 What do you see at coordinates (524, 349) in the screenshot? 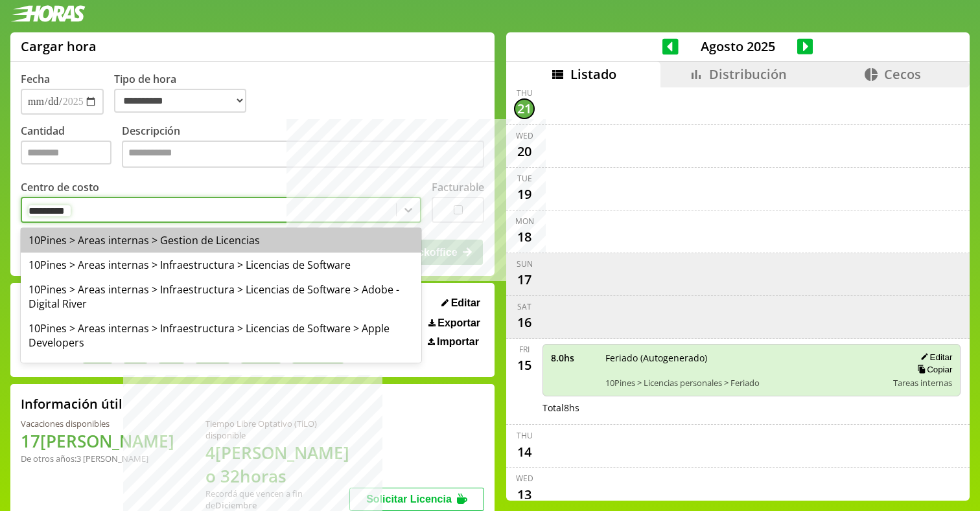
I see `div: Fri` at bounding box center [524, 349].